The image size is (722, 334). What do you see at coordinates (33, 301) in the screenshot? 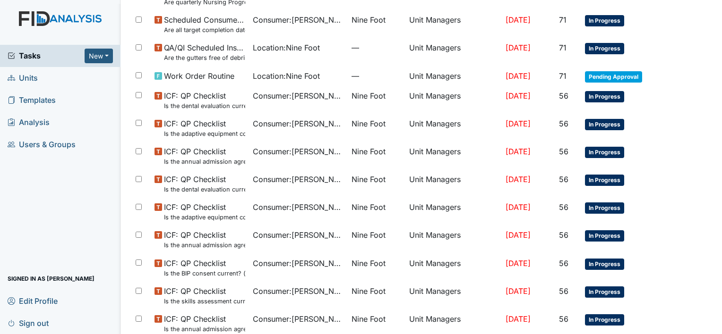
I see `span: Edit Profile` at bounding box center [33, 301].